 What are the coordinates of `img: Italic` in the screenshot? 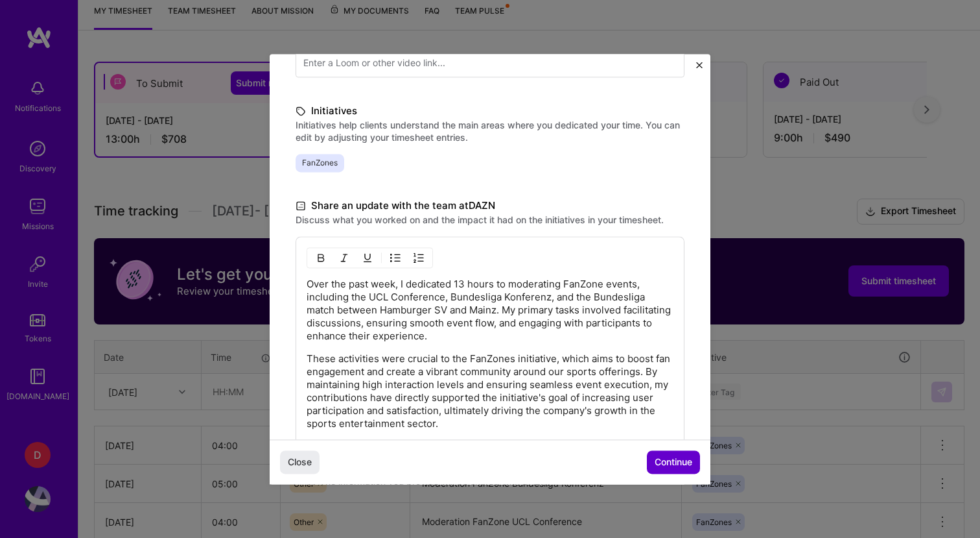 It's located at (344, 258).